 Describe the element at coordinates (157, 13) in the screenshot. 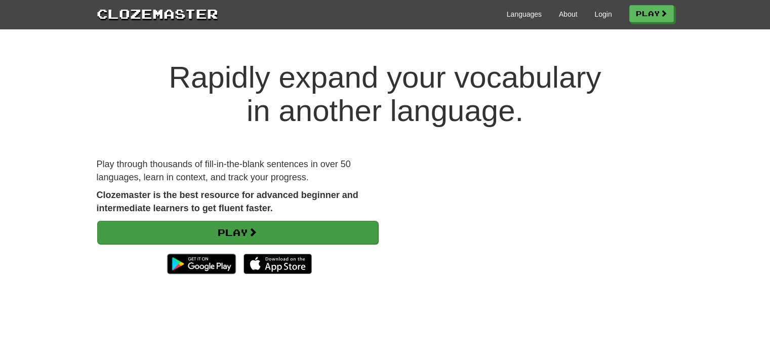

I see `a: Clozemaster` at that location.